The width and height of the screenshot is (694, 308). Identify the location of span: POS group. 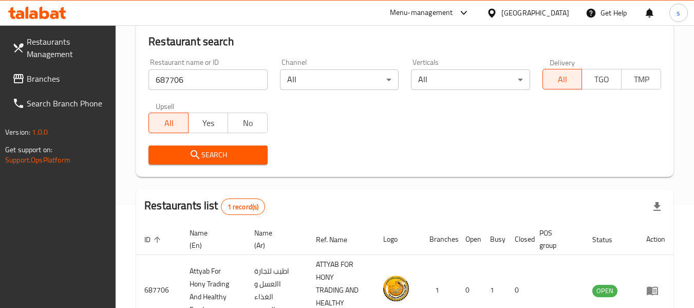
(555, 239).